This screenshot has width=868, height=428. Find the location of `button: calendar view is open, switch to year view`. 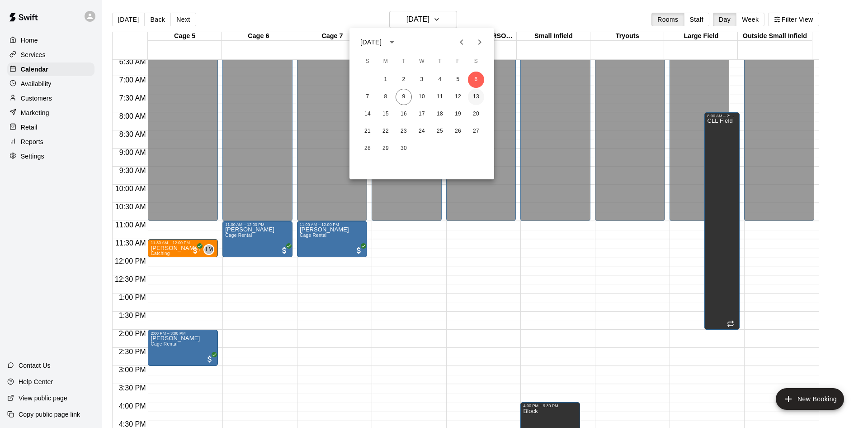

button: calendar view is open, switch to year view is located at coordinates (392, 42).